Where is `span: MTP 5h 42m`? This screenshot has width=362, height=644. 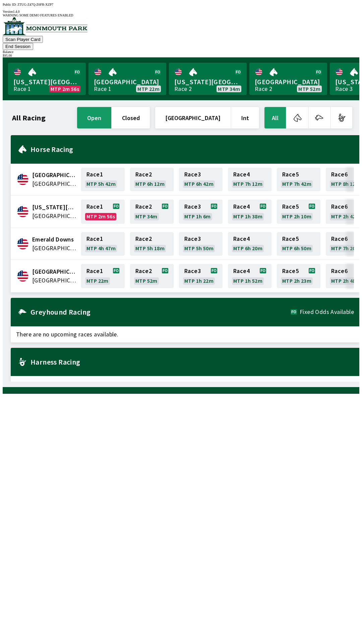 span: MTP 5h 42m is located at coordinates (101, 184).